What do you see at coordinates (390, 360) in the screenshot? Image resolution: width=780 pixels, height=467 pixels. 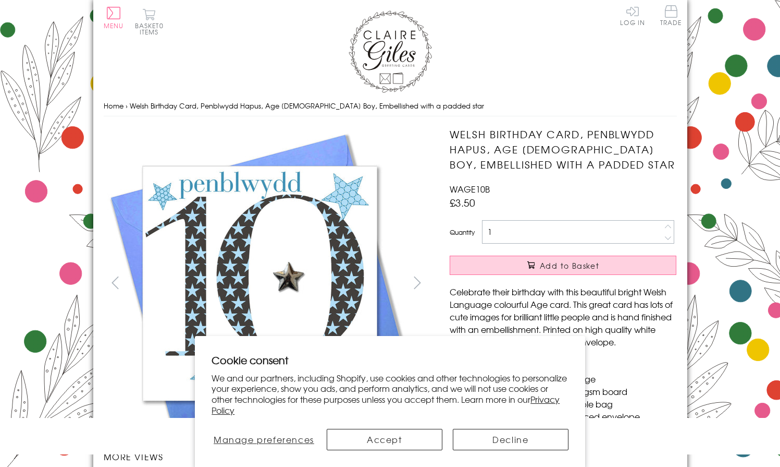 I see `h2: Cookie consent` at bounding box center [390, 360].